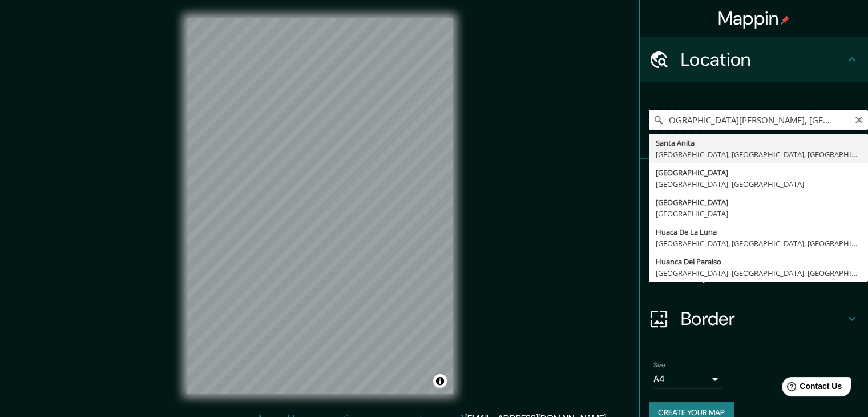 This screenshot has width=868, height=417. I want to click on div: Santa Anita, so click(758, 143).